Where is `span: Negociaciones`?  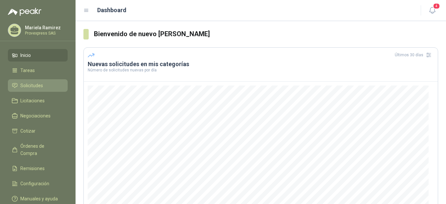 span: Negociaciones is located at coordinates (36, 116).